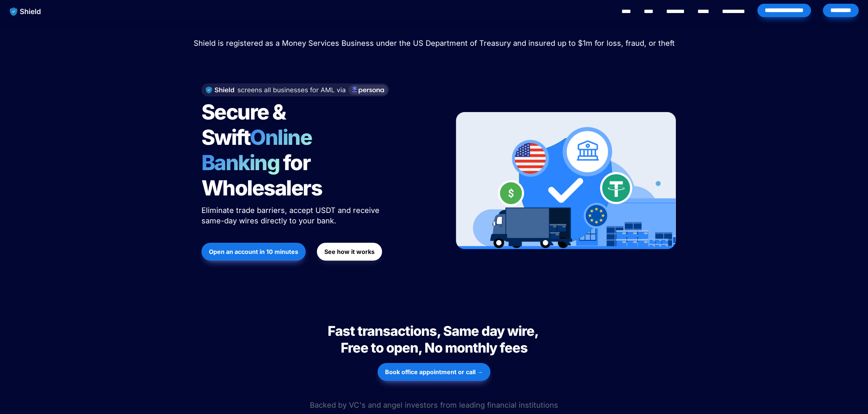 This screenshot has width=868, height=414. I want to click on strong: See how it works, so click(349, 252).